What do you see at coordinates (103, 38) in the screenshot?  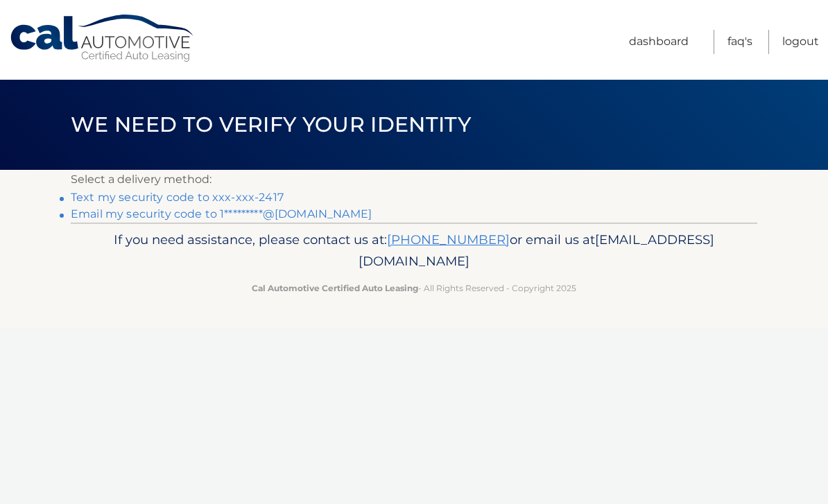 I see `a: Cal Automotive` at bounding box center [103, 38].